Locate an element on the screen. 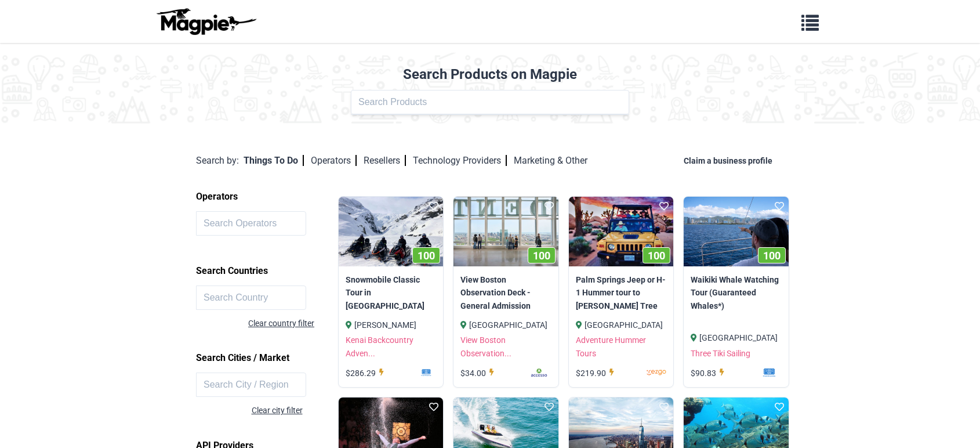 This screenshot has width=980, height=448. h2: Search Countries is located at coordinates (270, 271).